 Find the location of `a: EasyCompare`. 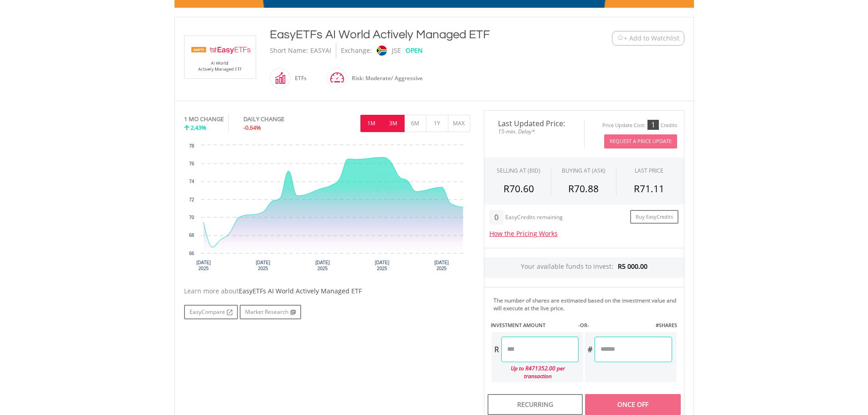

a: EasyCompare is located at coordinates (211, 312).